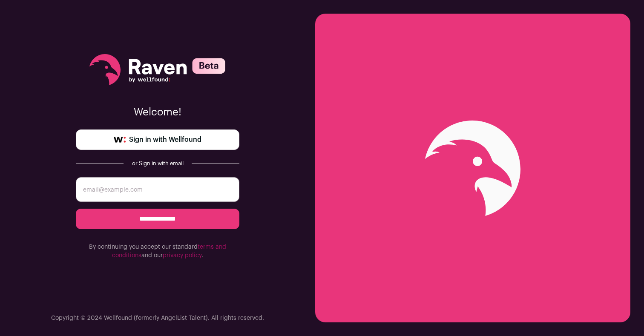  What do you see at coordinates (158, 112) in the screenshot?
I see `p: Welcome!` at bounding box center [158, 112].